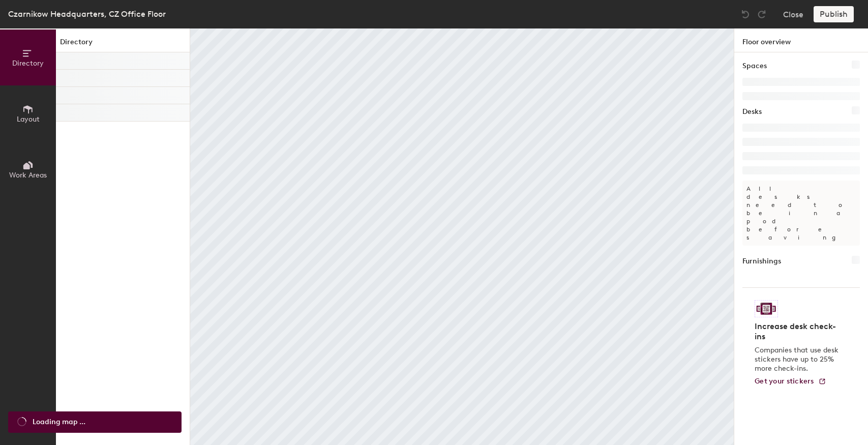  Describe the element at coordinates (752, 112) in the screenshot. I see `h1: Desks` at that location.